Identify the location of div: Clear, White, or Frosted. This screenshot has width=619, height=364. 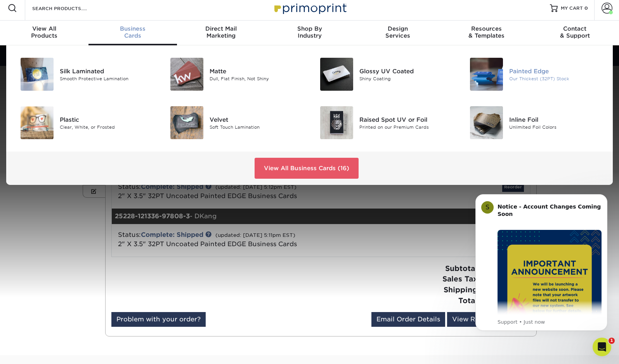
(107, 127).